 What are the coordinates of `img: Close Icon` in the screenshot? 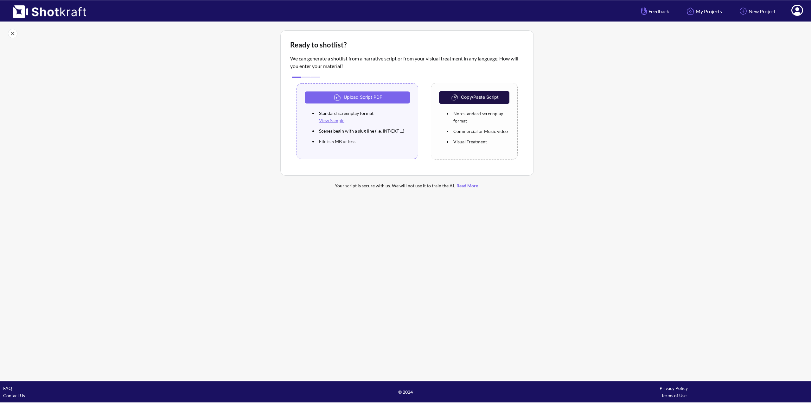 It's located at (13, 34).